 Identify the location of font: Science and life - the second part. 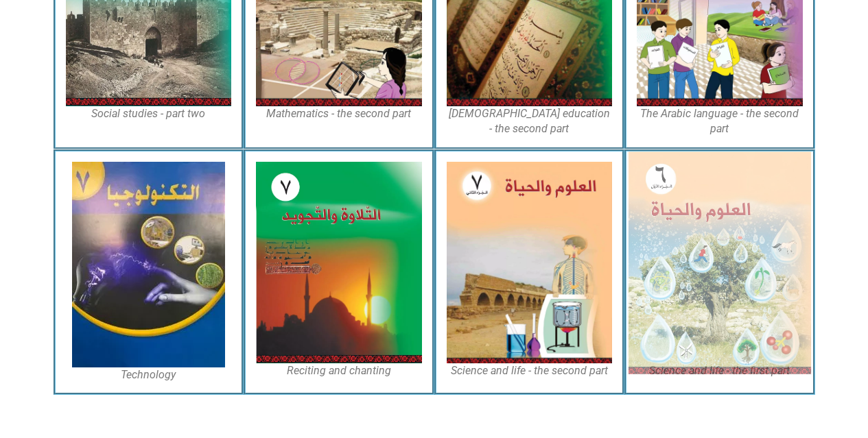
(529, 370).